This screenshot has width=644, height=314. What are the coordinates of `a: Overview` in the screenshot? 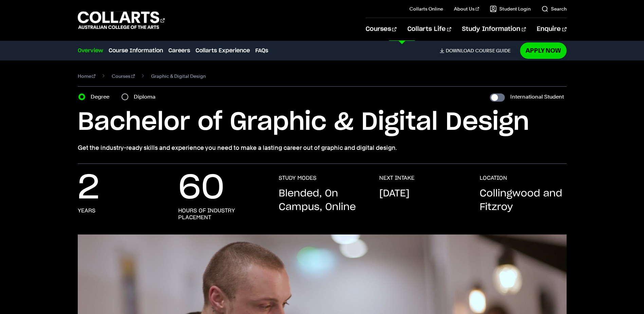 It's located at (90, 51).